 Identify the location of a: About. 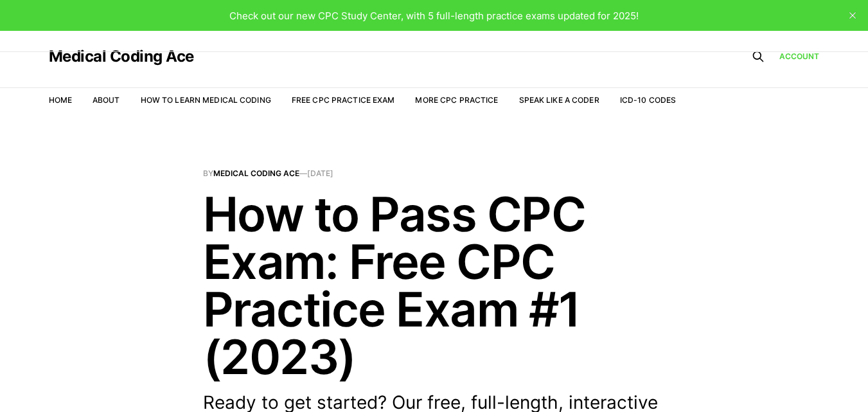
(106, 100).